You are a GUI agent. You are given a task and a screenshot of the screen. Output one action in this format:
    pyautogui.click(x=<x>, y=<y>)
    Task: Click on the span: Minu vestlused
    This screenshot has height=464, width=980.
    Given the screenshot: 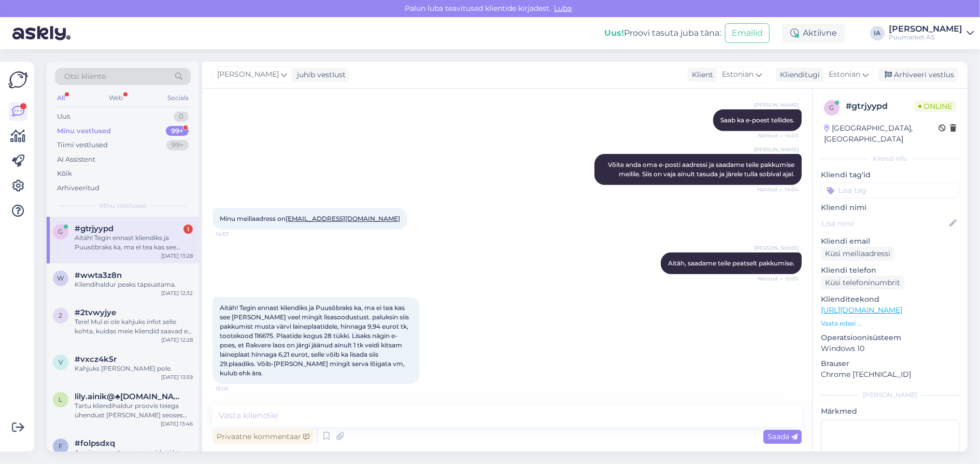 What is the action you would take?
    pyautogui.click(x=122, y=206)
    